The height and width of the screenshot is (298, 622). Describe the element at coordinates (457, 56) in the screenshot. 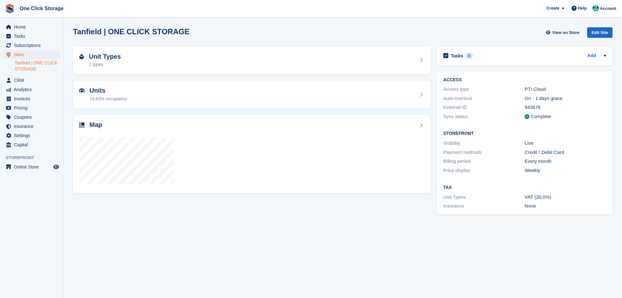

I see `h2: Tasks` at that location.